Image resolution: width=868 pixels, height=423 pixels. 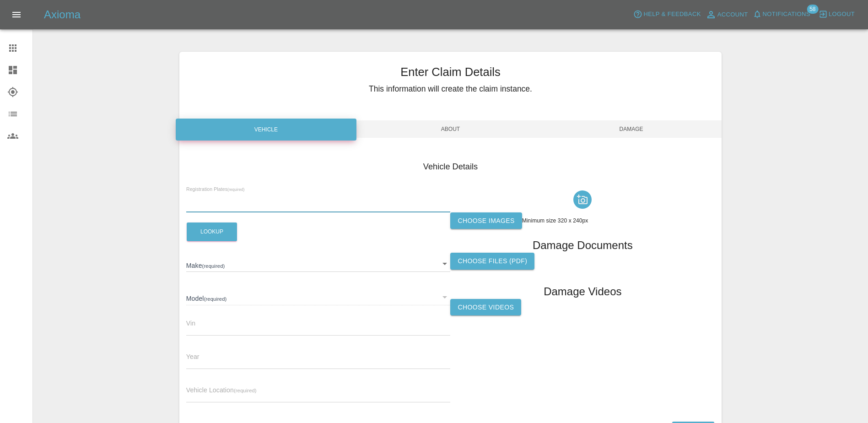 I want to click on button: Open drawer, so click(x=16, y=15).